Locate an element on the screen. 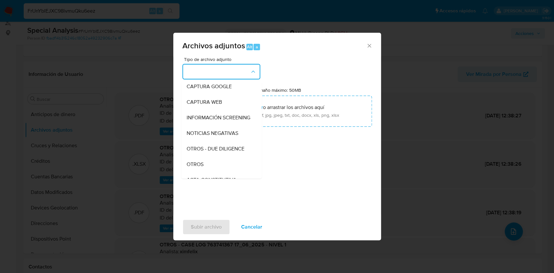 The width and height of the screenshot is (554, 273). span: a is located at coordinates (257, 47).